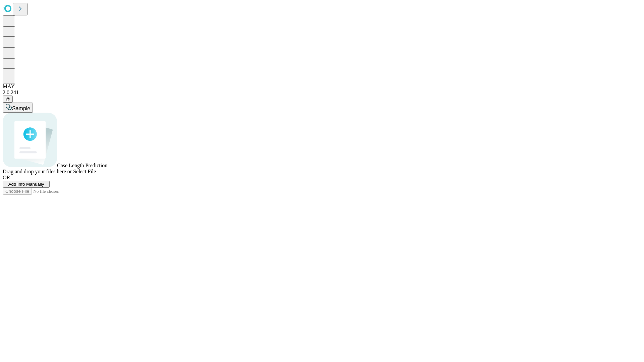  I want to click on span: OR, so click(6, 177).